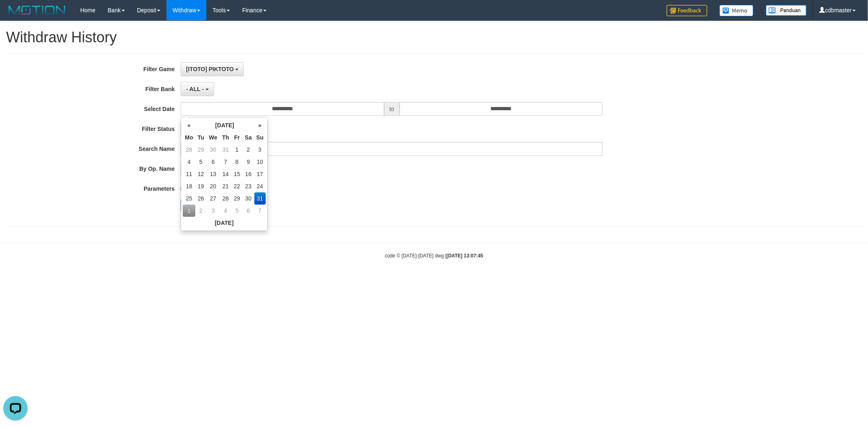 Image resolution: width=868 pixels, height=427 pixels. Describe the element at coordinates (213, 138) in the screenshot. I see `th: We` at that location.